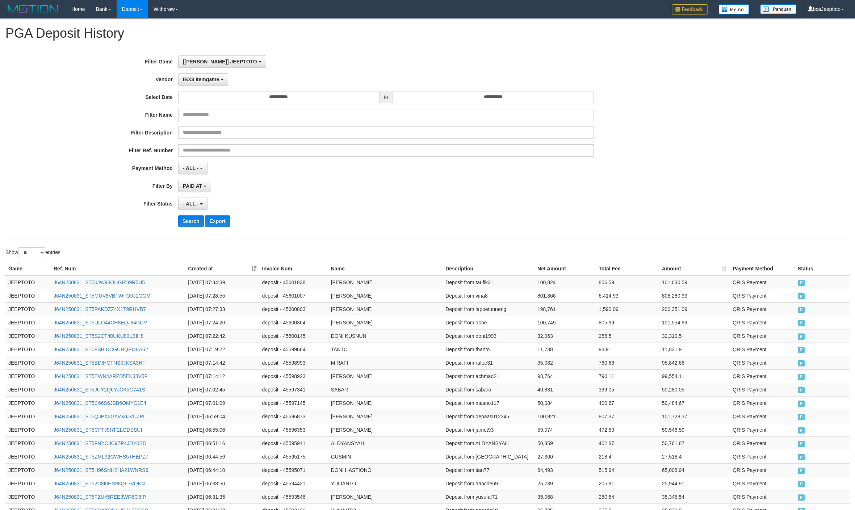 The image size is (855, 510). What do you see at coordinates (32, 252) in the screenshot?
I see `select: Showentries` at bounding box center [32, 252].